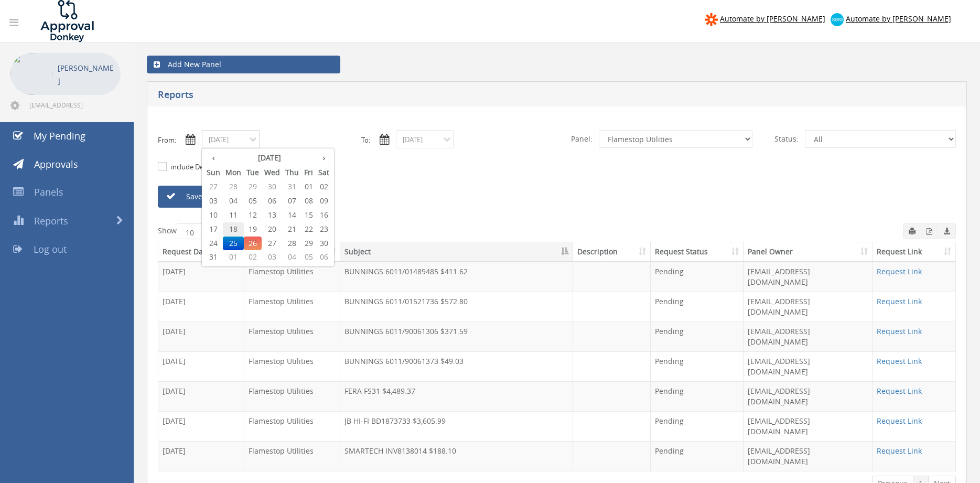 The height and width of the screenshot is (483, 980). Describe the element at coordinates (324, 187) in the screenshot. I see `span: 02` at that location.